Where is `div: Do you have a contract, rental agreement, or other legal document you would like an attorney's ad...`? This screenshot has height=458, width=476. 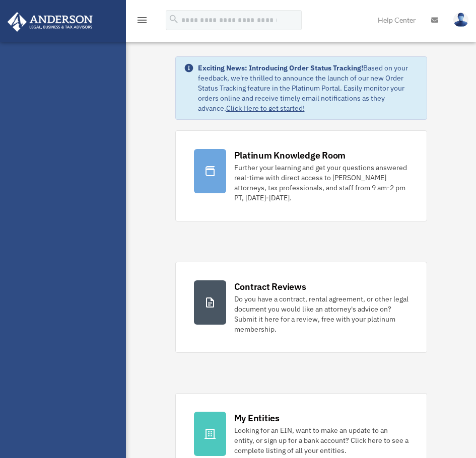
div: Do you have a contract, rental agreement, or other legal document you would like an attorney's ad... is located at coordinates (321, 314).